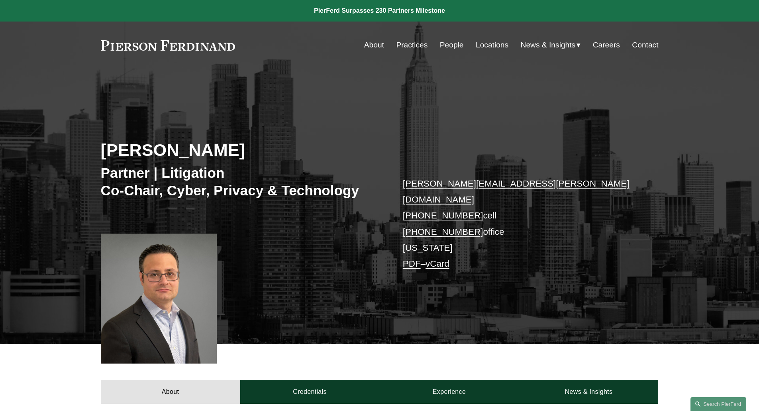 The width and height of the screenshot is (759, 411). I want to click on a: Credentials, so click(310, 392).